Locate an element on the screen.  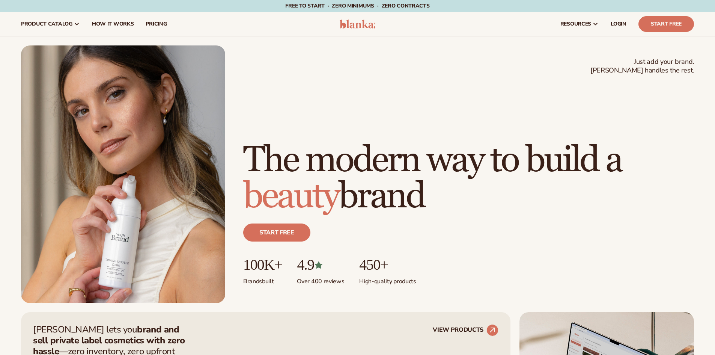
a: logo is located at coordinates (357, 24).